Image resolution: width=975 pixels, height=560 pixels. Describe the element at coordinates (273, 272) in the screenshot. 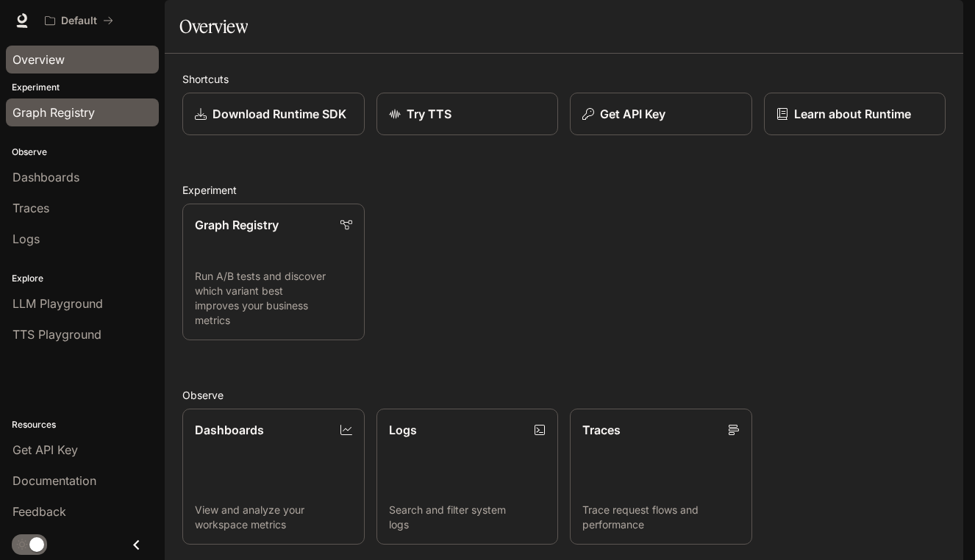

I see `a: Graph RegistryRun A/B tests and discover which variant best improves your business metrics` at that location.